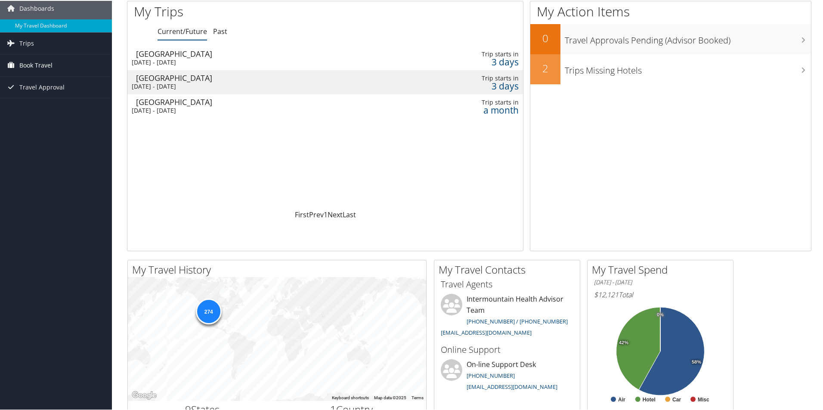 This screenshot has width=823, height=410. I want to click on a: 0Travel Approvals Pending (Advisor Booked), so click(670, 38).